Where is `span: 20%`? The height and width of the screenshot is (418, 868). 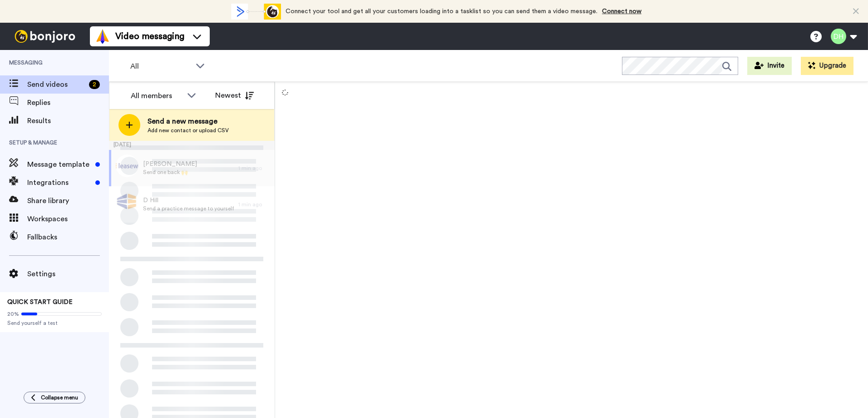 span: 20% is located at coordinates (13, 314).